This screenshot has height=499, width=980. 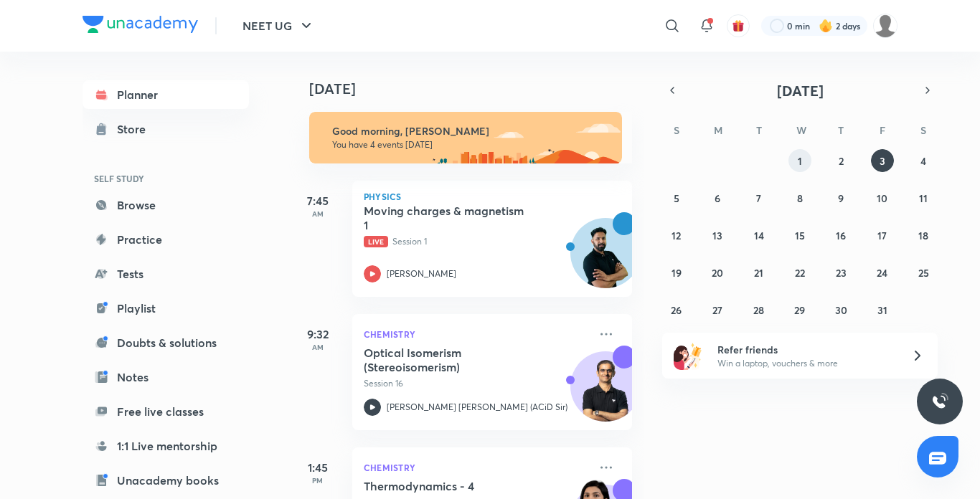 I want to click on img: Company Logo, so click(x=140, y=24).